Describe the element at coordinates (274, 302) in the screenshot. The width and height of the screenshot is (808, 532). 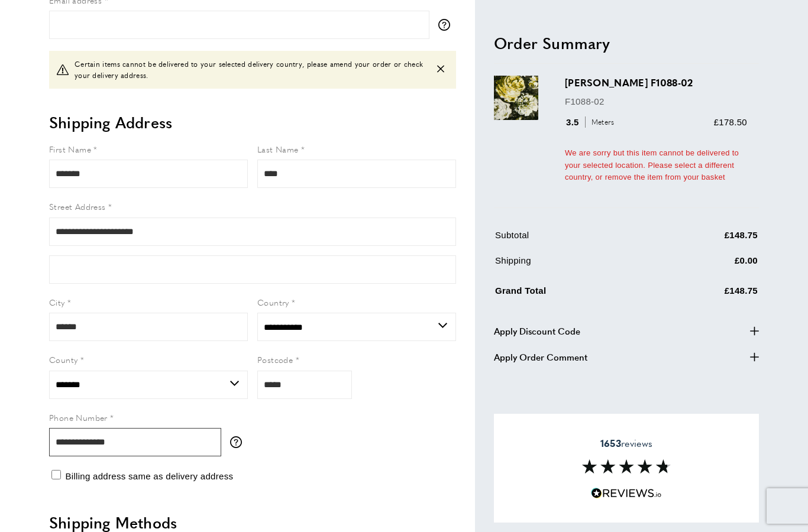
I see `span: Country` at that location.